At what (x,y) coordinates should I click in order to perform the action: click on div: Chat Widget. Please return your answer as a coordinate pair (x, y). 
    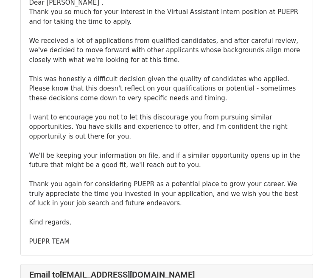
    Looking at the image, I should click on (312, 257).